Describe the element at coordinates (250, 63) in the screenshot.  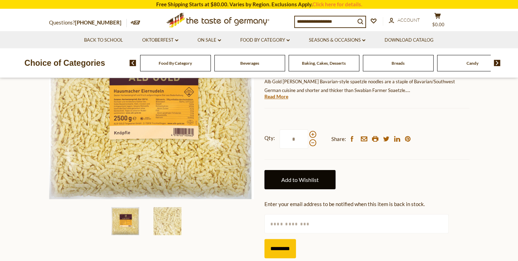
I see `span: Beverages` at that location.